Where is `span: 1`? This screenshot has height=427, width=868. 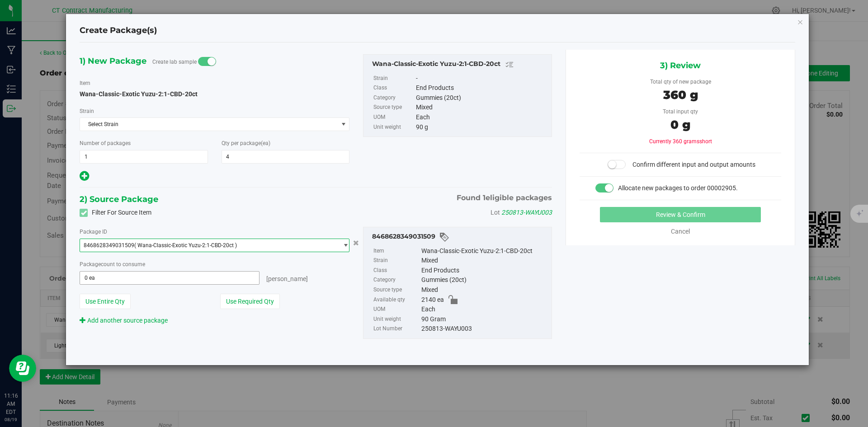
span: 1 is located at coordinates (484, 198).